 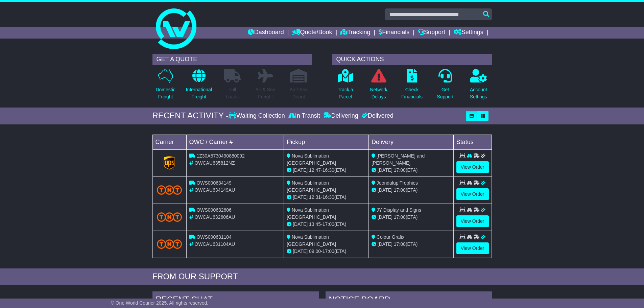 What do you see at coordinates (378, 93) in the screenshot?
I see `p: Network Delays` at bounding box center [378, 93].